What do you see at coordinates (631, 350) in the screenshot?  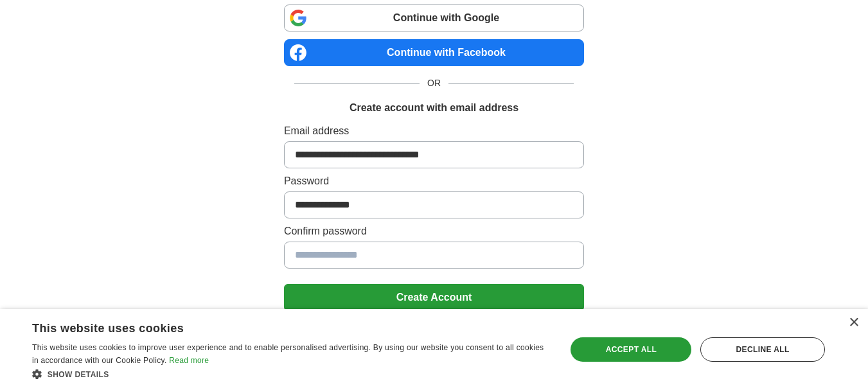 I see `div: Accept all` at bounding box center [631, 350].